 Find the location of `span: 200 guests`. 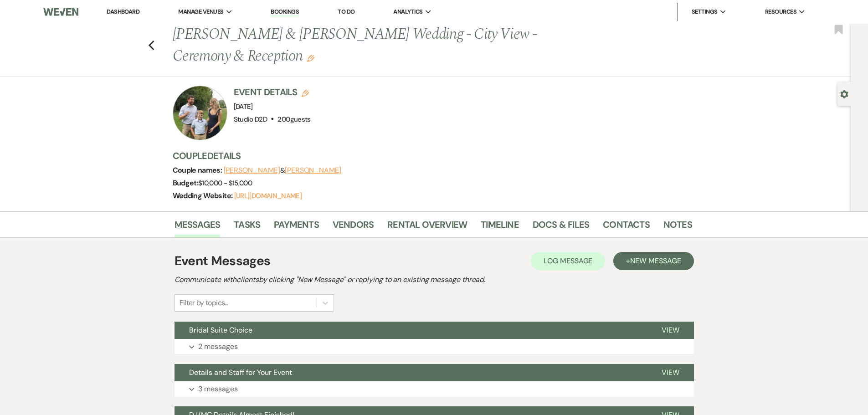

span: 200 guests is located at coordinates (294, 120).